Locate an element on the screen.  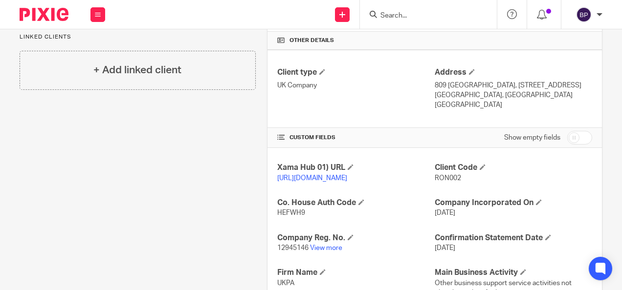
img: Pixie is located at coordinates (44, 14).